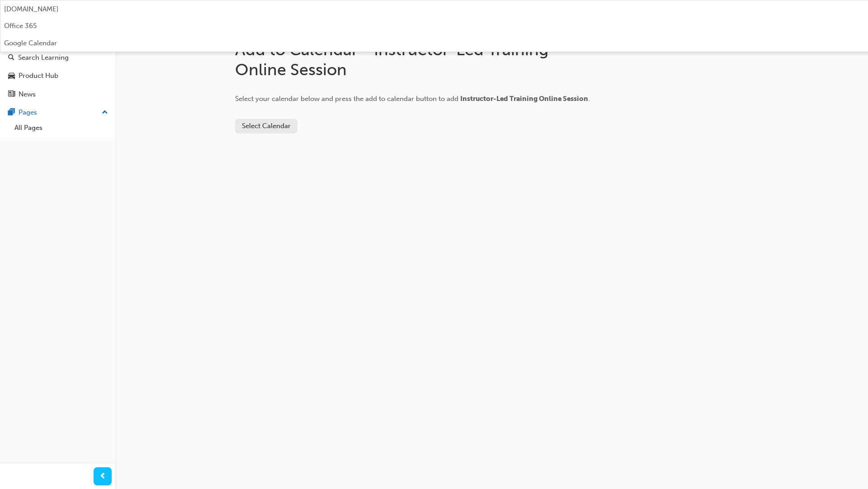  What do you see at coordinates (524, 98) in the screenshot?
I see `span: Instructor-Led Training Online Session` at bounding box center [524, 98].